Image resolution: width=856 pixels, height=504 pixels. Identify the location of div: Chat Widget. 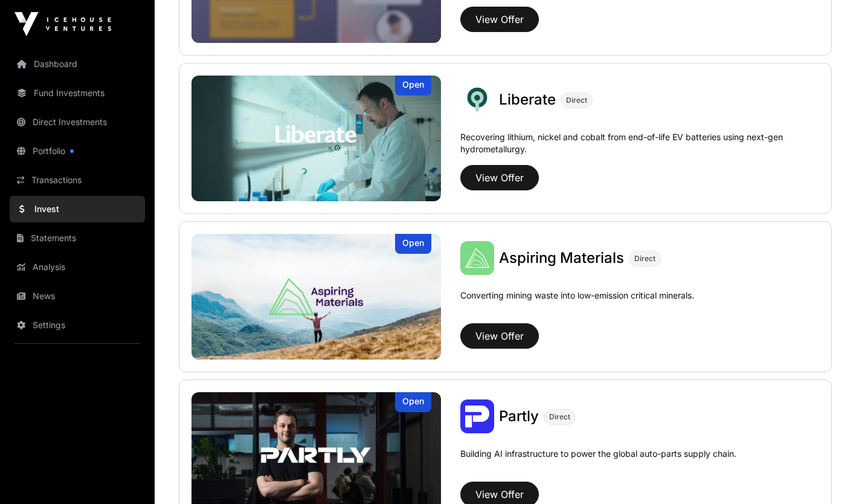
(825, 475).